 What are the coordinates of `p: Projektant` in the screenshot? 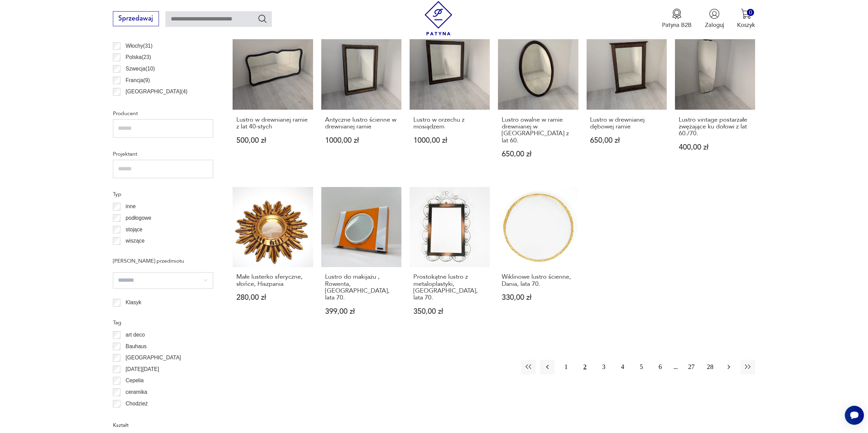 It's located at (163, 154).